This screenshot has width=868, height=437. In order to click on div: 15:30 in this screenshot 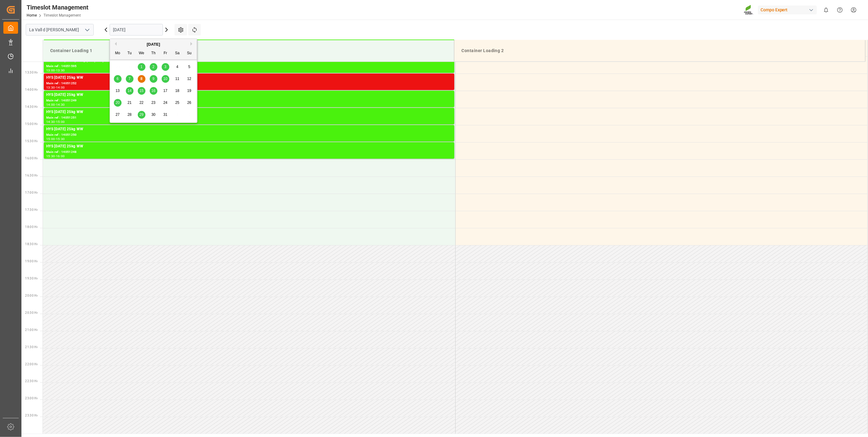, I will do `click(50, 156)`.